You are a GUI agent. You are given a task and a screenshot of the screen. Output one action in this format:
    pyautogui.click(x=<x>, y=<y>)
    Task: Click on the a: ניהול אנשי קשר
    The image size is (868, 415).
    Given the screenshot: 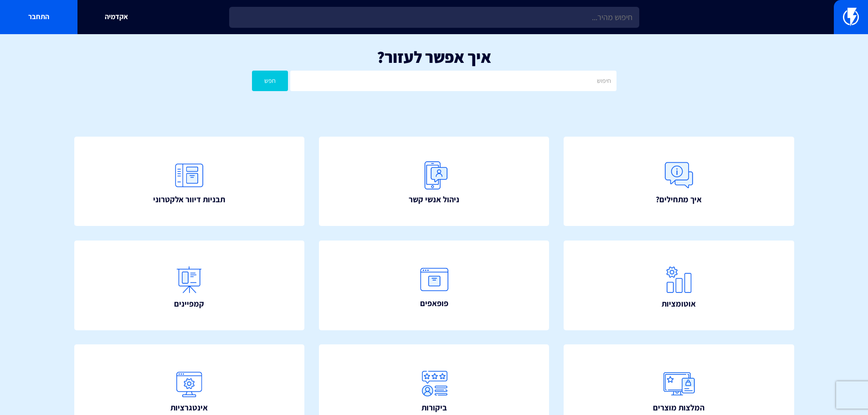 What is the action you would take?
    pyautogui.click(x=434, y=181)
    